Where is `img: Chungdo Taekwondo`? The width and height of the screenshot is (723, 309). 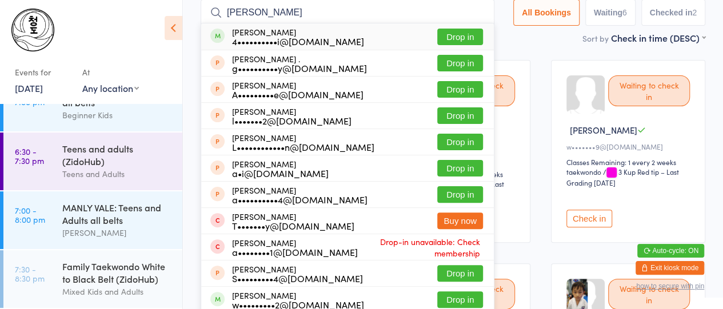
img: Chungdo Taekwondo is located at coordinates (33, 30).